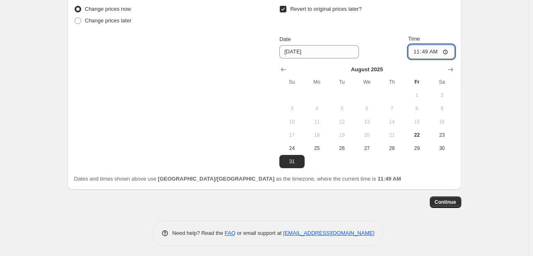 The width and height of the screenshot is (533, 256). I want to click on th: Wednesday, so click(367, 82).